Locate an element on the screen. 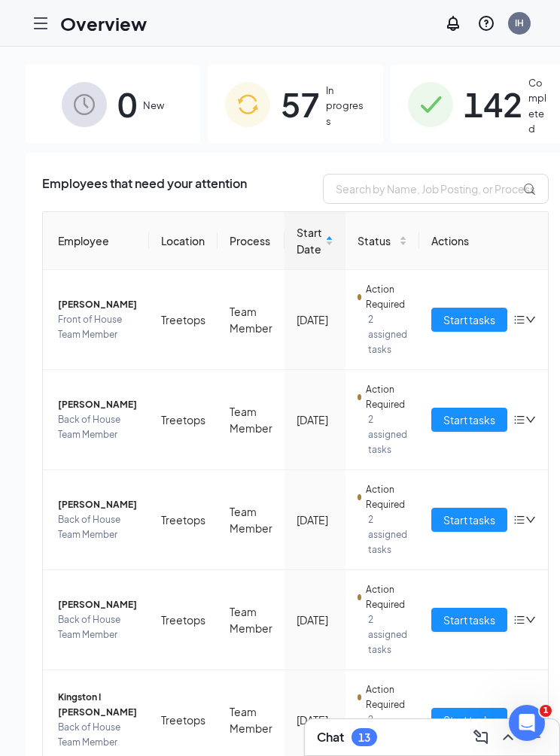  span: 57 is located at coordinates (301, 104).